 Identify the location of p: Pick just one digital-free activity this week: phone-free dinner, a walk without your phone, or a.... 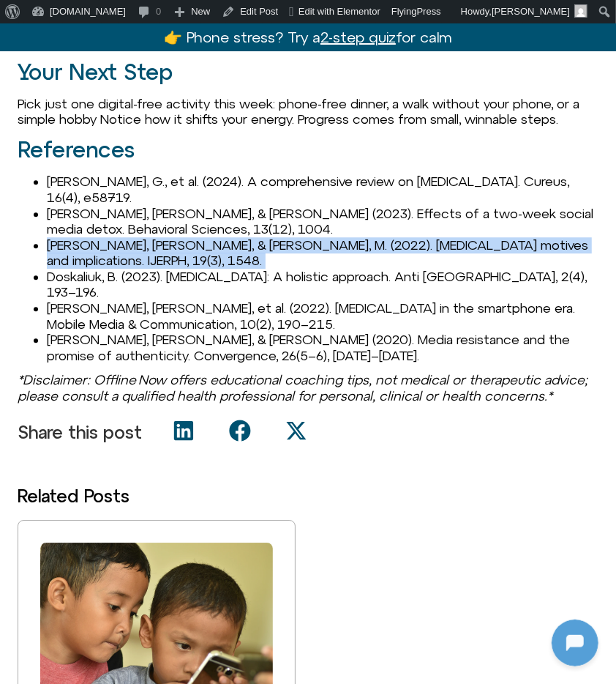
(308, 111).